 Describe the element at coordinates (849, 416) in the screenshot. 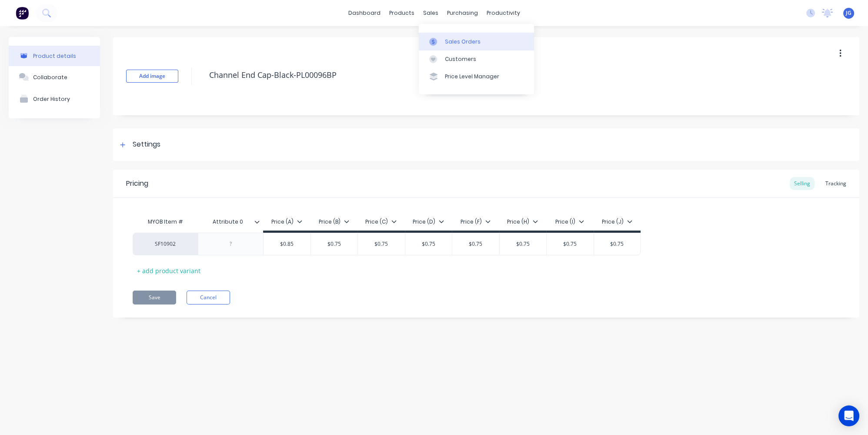

I see `div: Open Intercom Messenger` at that location.